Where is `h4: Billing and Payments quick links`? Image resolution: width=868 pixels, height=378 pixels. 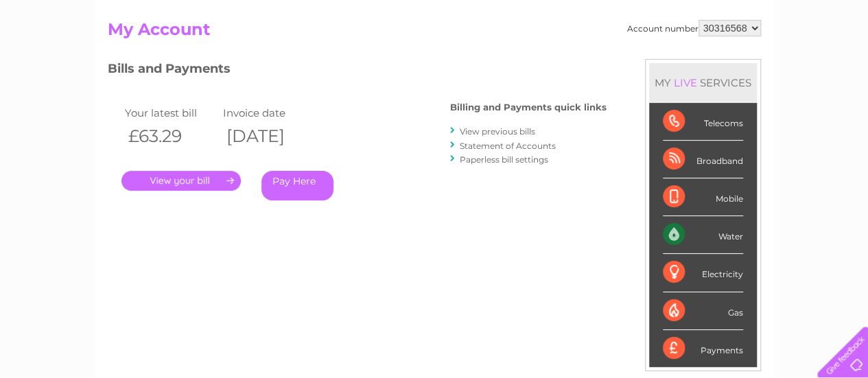 h4: Billing and Payments quick links is located at coordinates (528, 107).